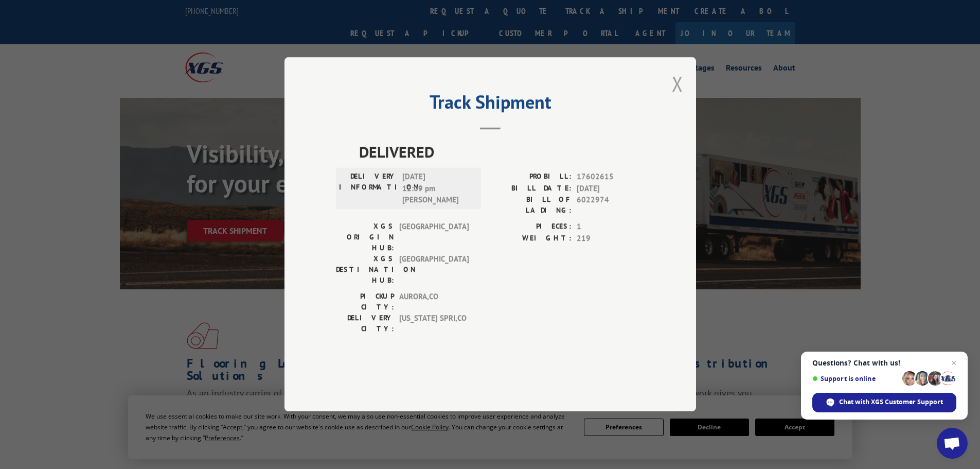  What do you see at coordinates (433, 302) in the screenshot?
I see `span: AURORA , CO` at bounding box center [433, 302].